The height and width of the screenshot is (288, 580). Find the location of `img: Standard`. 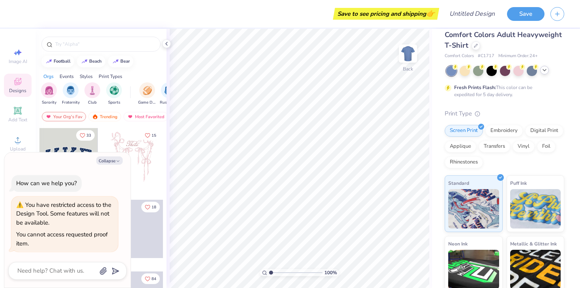

img: Standard is located at coordinates (473, 209).